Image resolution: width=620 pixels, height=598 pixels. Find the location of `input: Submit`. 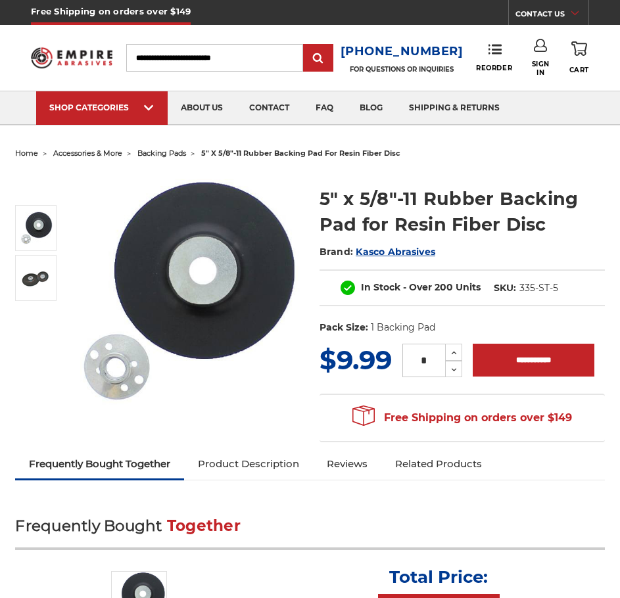

input: Submit is located at coordinates (318, 59).